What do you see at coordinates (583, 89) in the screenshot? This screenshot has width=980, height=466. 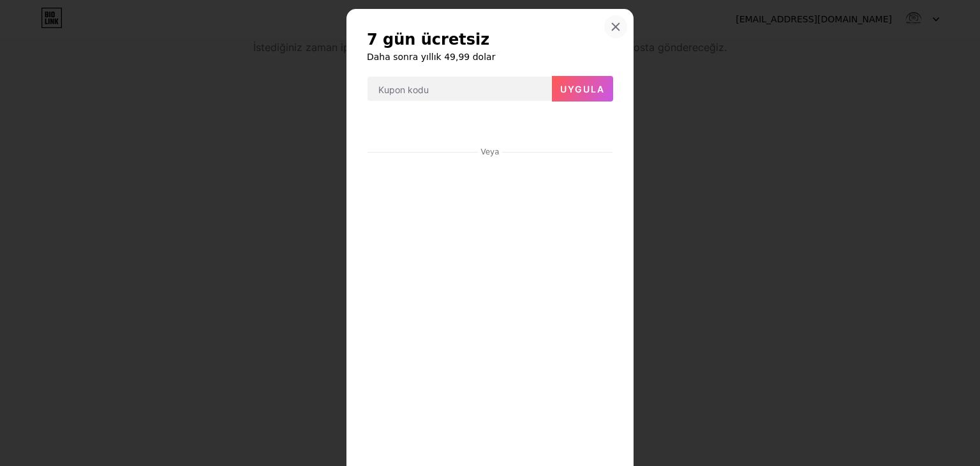 I see `font: Uygula` at bounding box center [583, 89].